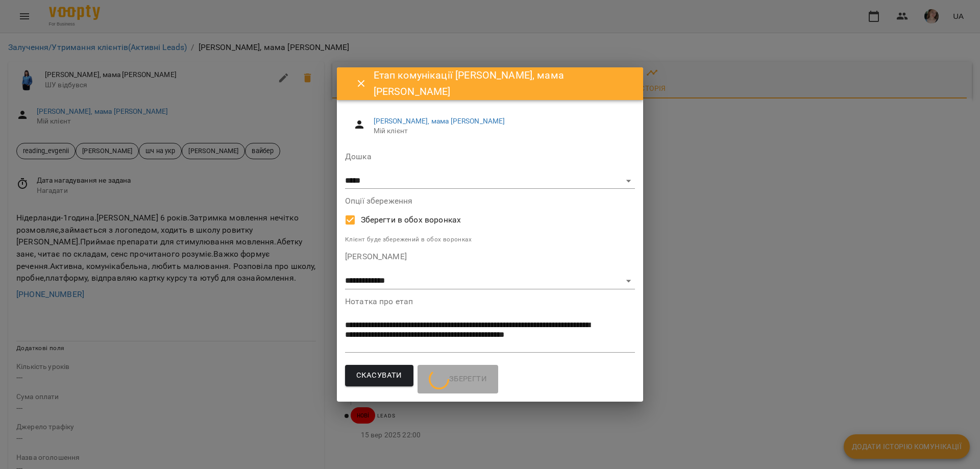 Image resolution: width=980 pixels, height=469 pixels. What do you see at coordinates (490, 302) in the screenshot?
I see `label: Нотатка про етап` at bounding box center [490, 302].